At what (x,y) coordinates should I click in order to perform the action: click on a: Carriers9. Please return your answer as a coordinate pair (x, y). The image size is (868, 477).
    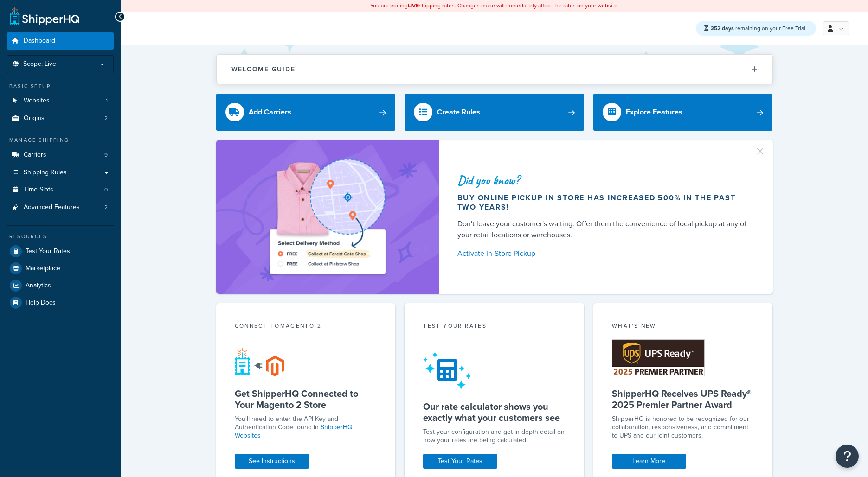
    Looking at the image, I should click on (60, 155).